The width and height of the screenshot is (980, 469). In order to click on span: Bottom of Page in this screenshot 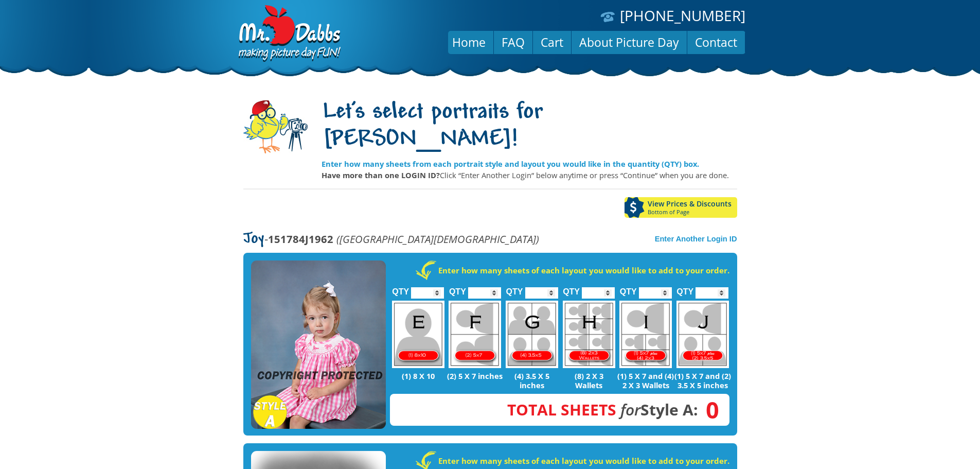, I will do `click(692, 212)`.